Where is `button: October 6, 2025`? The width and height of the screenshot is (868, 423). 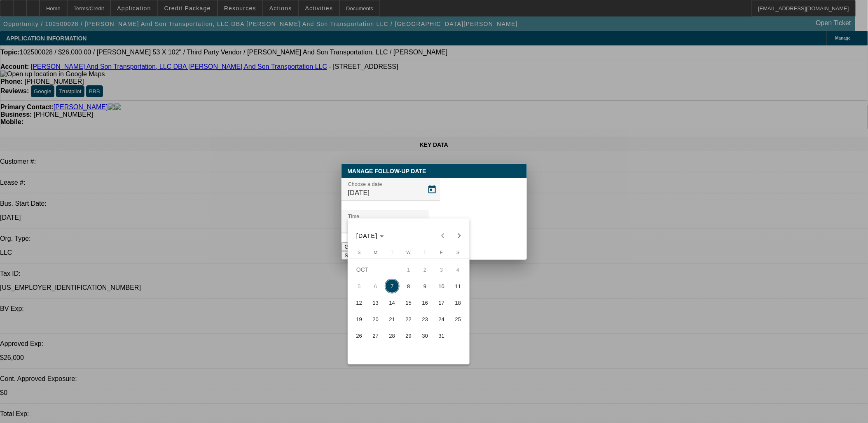 button: October 6, 2025 is located at coordinates (376, 286).